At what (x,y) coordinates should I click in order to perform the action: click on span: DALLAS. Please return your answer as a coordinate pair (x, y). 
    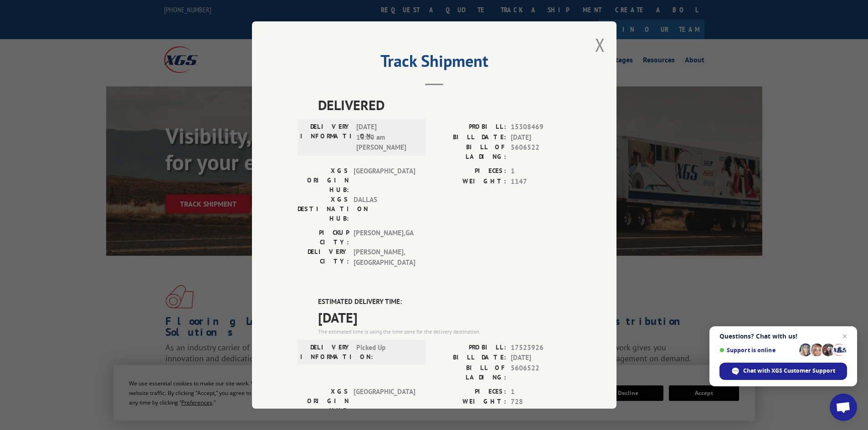
    Looking at the image, I should click on (384, 209).